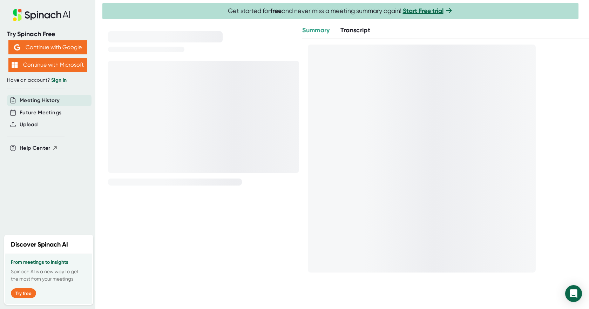 The height and width of the screenshot is (309, 589). What do you see at coordinates (49, 275) in the screenshot?
I see `p: Spinach AI is a new way to get the most from your meetings` at bounding box center [49, 275].